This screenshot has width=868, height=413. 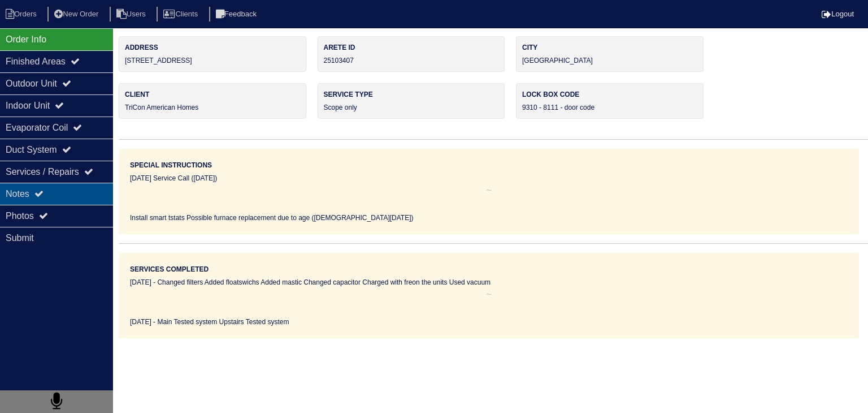 I want to click on label: Lock box code, so click(x=609, y=95).